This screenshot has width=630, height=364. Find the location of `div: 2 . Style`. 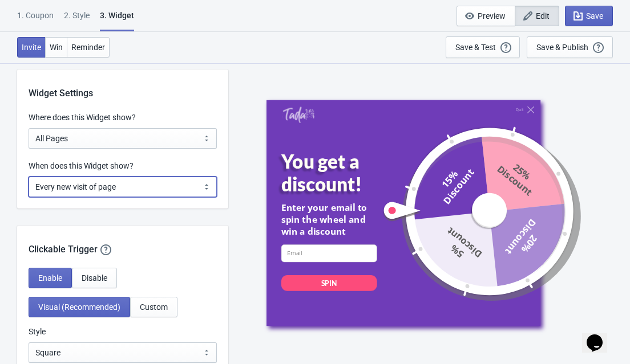

div: 2 . Style is located at coordinates (76, 19).